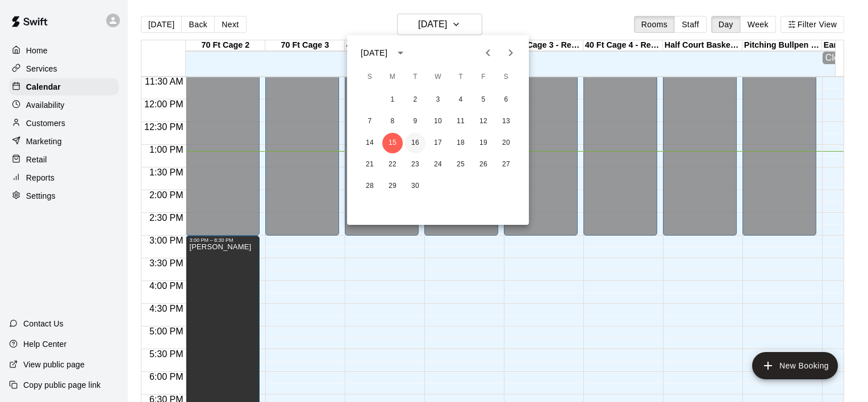 Image resolution: width=868 pixels, height=402 pixels. Describe the element at coordinates (506, 164) in the screenshot. I see `button: 27` at that location.